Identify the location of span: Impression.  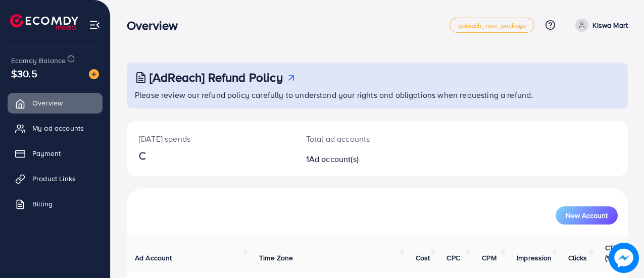
(534, 258).